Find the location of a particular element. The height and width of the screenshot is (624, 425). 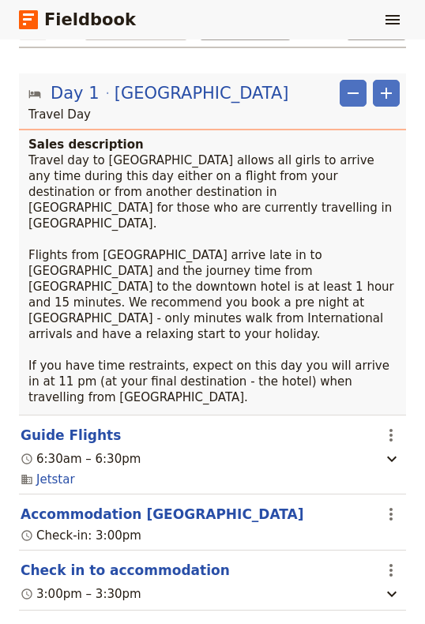

div: 3:00pm – 3:30pm is located at coordinates (81, 594).